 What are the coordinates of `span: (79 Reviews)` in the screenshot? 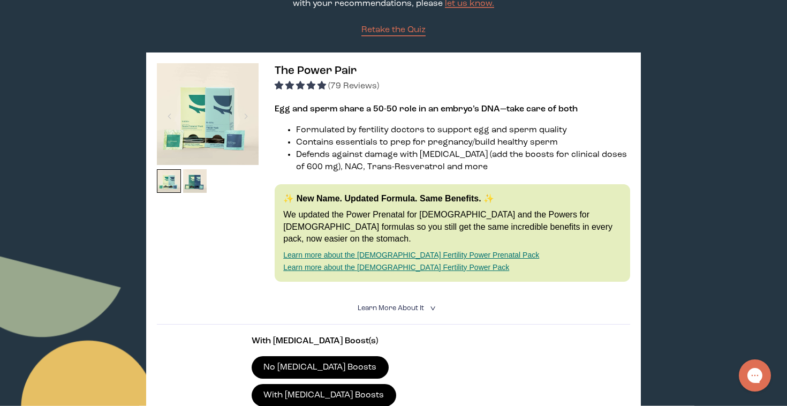 It's located at (353, 86).